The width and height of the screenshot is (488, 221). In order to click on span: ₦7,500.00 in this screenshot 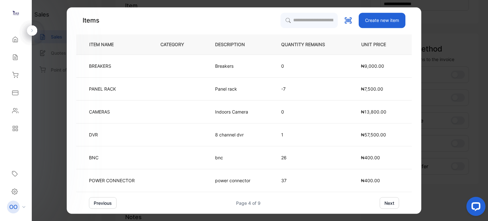, I will do `click(372, 89)`.